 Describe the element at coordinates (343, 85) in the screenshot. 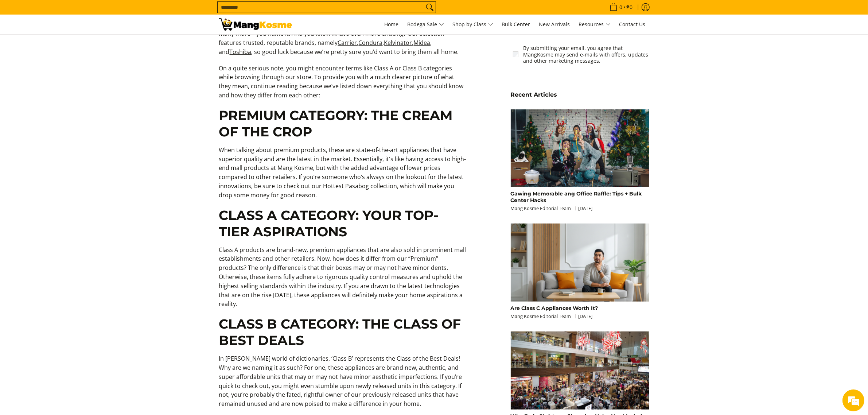

I see `p: On a quite serious note, you might encounter terms like Class A or Class B categories while brows...` at that location.